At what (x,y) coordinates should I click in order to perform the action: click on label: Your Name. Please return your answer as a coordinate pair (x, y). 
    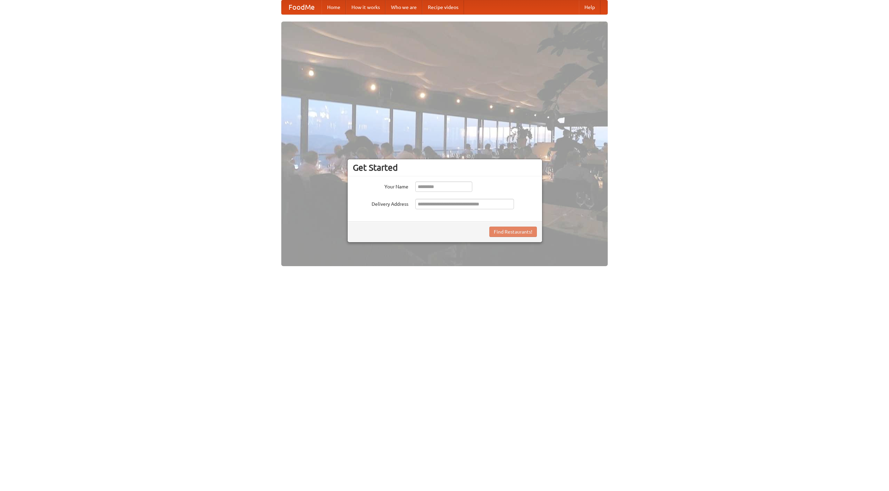
    Looking at the image, I should click on (381, 186).